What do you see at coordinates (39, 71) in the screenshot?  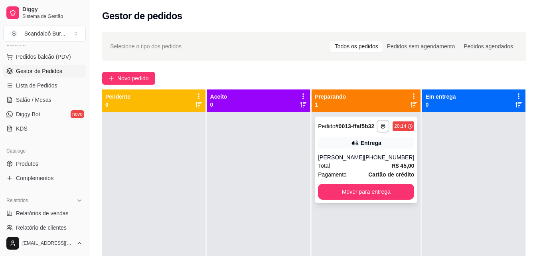 I see `span: Gestor de Pedidos` at bounding box center [39, 71].